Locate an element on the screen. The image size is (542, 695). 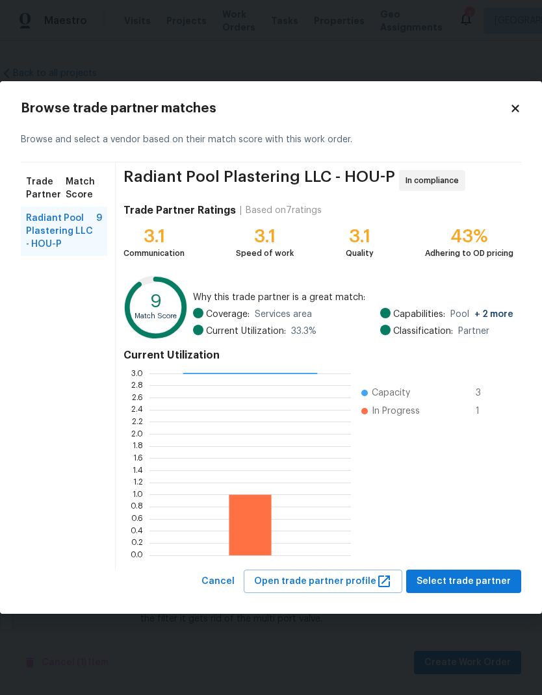
text: 0.6 is located at coordinates (137, 519).